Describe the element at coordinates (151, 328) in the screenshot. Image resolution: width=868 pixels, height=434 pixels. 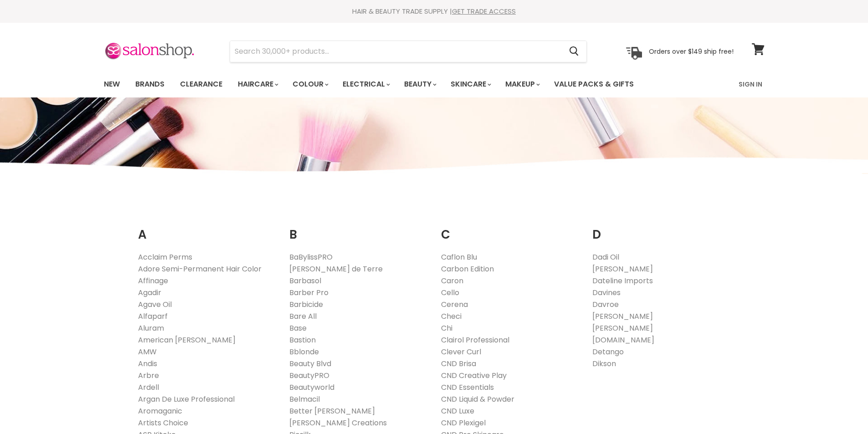
I see `a: Aluram` at that location.